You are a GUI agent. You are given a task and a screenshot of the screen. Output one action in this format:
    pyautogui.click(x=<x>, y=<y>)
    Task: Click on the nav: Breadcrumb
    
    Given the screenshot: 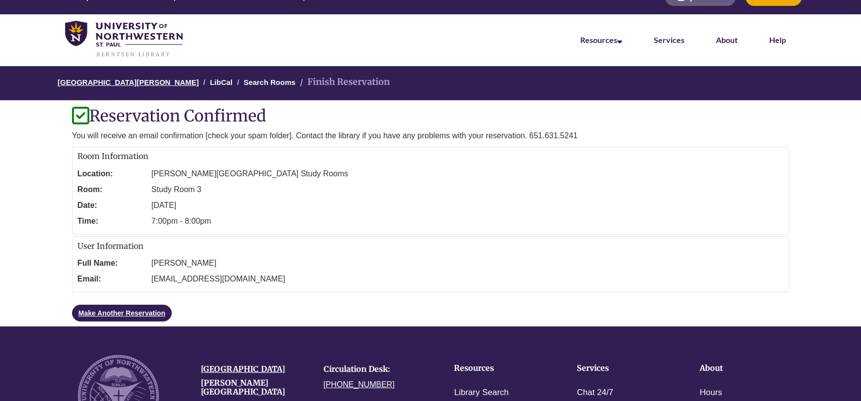 What is the action you would take?
    pyautogui.click(x=430, y=83)
    